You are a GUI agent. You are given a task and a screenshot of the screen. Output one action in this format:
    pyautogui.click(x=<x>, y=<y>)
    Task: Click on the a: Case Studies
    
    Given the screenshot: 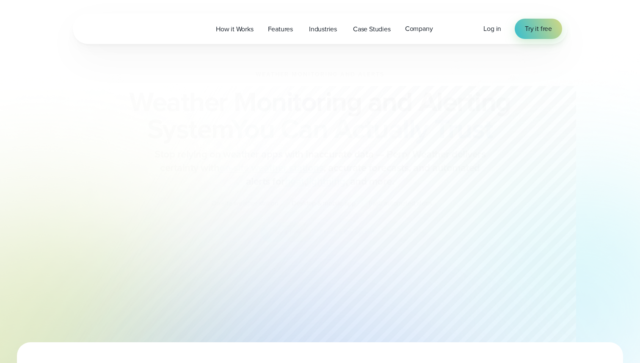 What is the action you would take?
    pyautogui.click(x=372, y=29)
    